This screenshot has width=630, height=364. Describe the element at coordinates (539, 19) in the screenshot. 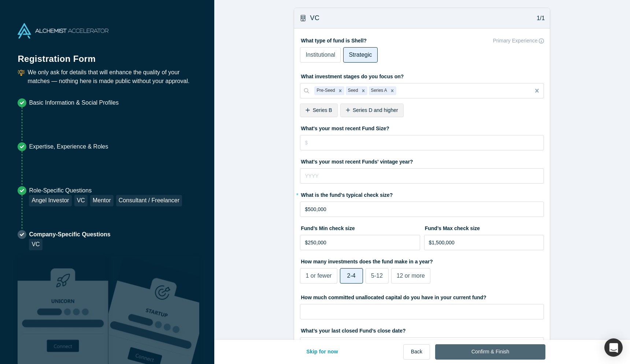

I see `p: 1/1` at that location.